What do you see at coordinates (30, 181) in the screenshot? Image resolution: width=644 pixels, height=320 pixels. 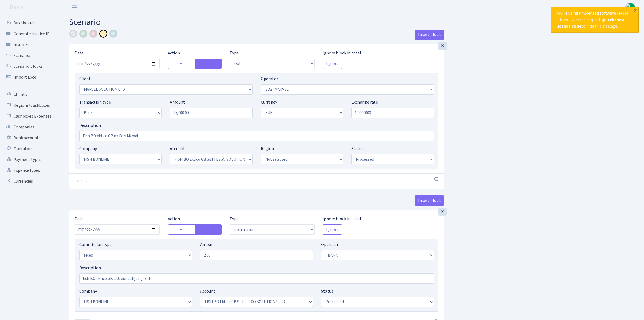 I see `a: Currencies` at bounding box center [30, 181].